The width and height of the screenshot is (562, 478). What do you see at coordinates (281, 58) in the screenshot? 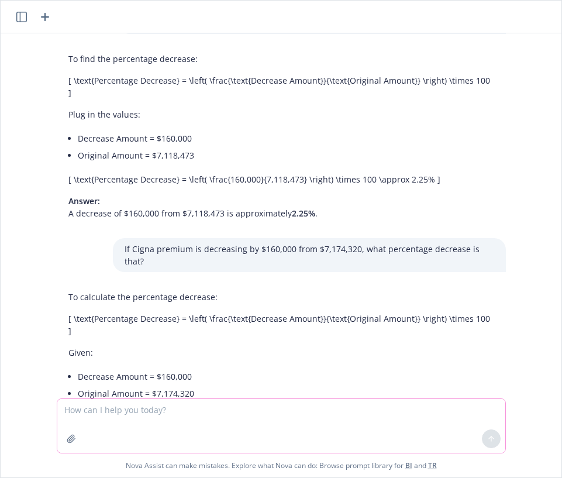
I see `p: To find the percentage decrease:` at bounding box center [281, 58].